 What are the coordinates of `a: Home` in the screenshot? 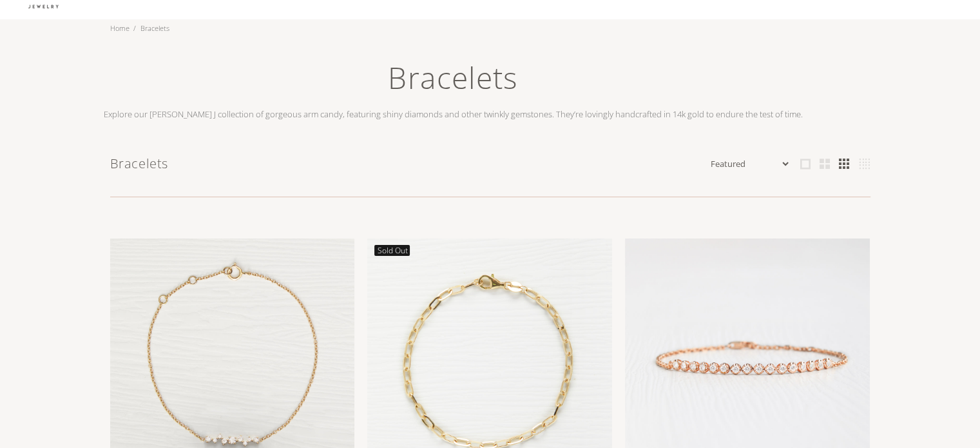 It's located at (120, 27).